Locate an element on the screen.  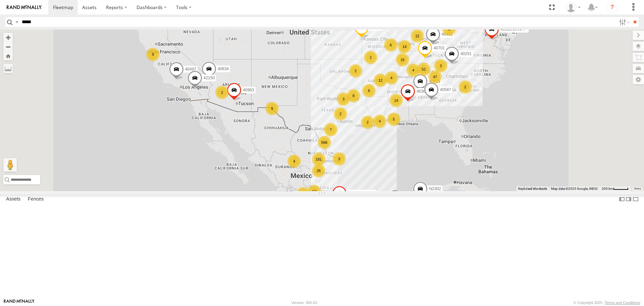
div: © Copyright 2025 - is located at coordinates (607, 303).